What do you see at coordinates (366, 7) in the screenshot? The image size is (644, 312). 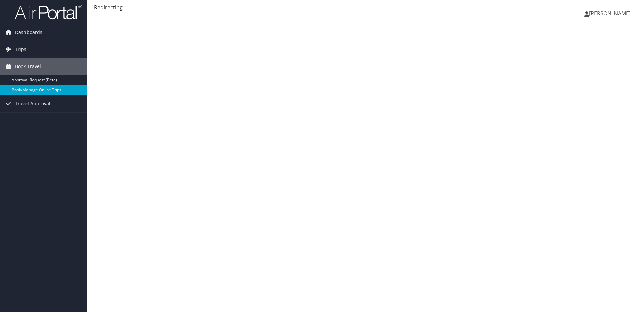 I see `div: Redirecting...` at bounding box center [366, 7].